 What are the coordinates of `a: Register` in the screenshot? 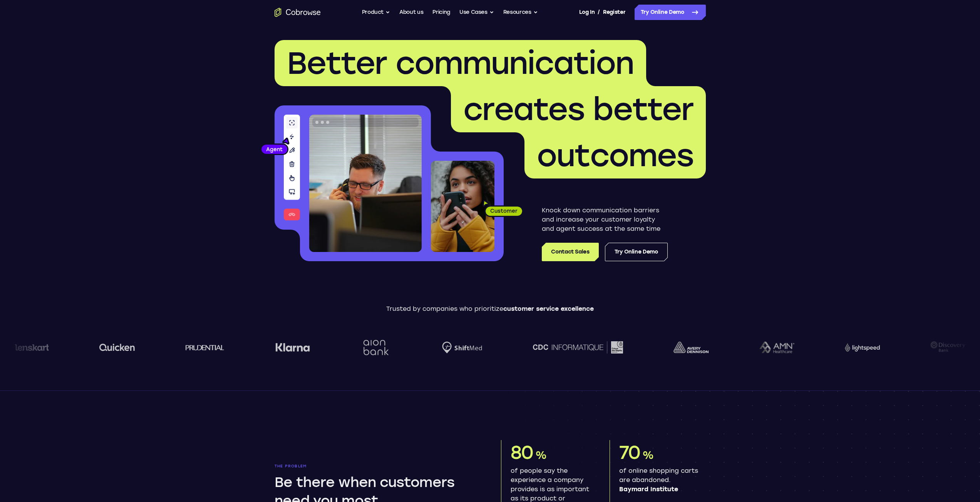 It's located at (614, 13).